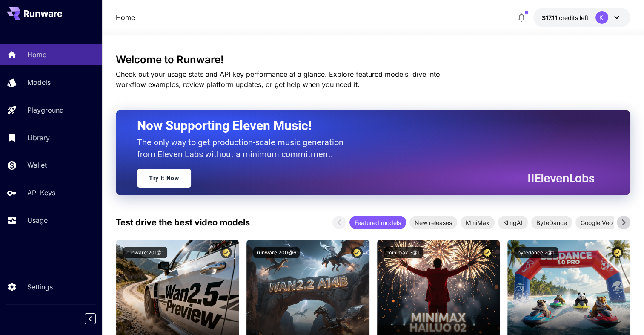 This screenshot has width=644, height=335. What do you see at coordinates (276, 252) in the screenshot?
I see `button: runware:200@6` at bounding box center [276, 252].